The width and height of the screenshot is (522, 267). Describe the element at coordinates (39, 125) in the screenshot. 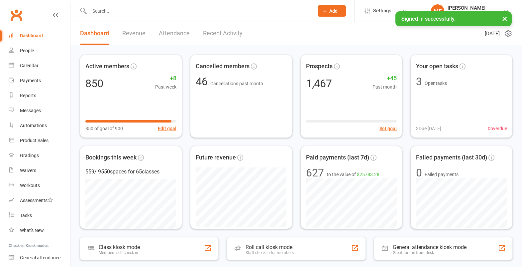

I see `a: Automations` at that location.